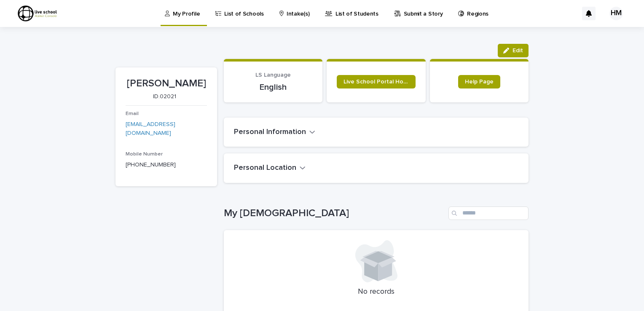  Describe the element at coordinates (479, 82) in the screenshot. I see `span: Help Page` at that location.